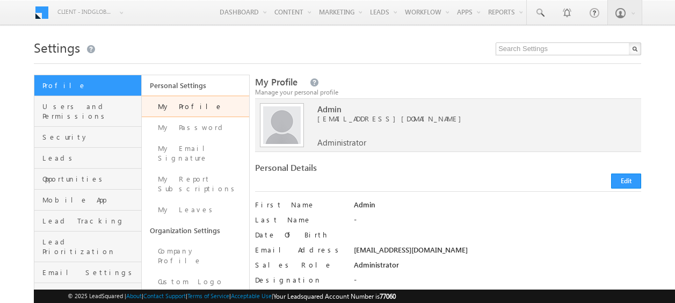 The image size is (675, 303). I want to click on a: About, so click(134, 295).